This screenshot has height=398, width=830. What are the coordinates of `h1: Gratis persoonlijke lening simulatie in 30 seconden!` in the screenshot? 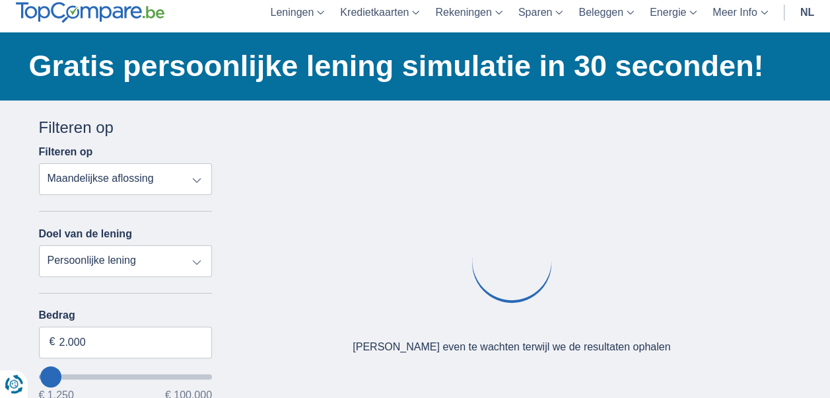 It's located at (410, 66).